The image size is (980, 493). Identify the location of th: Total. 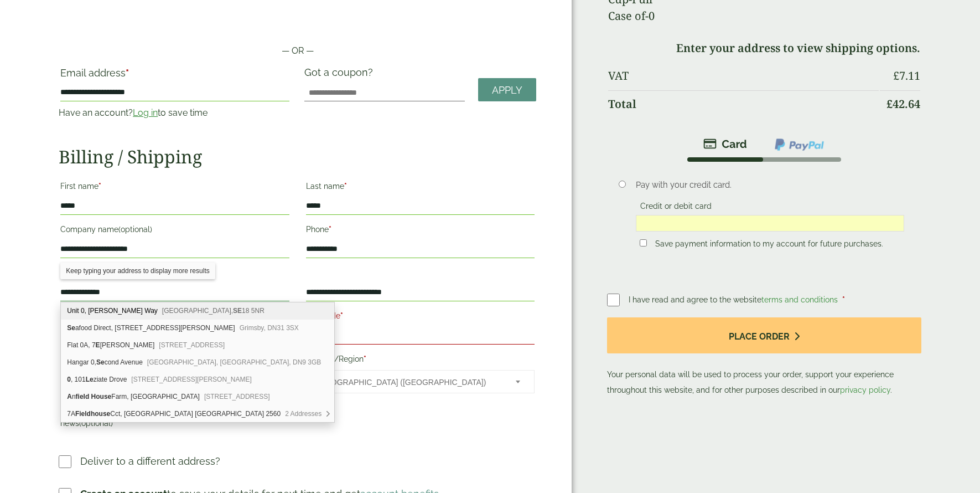
(744, 103).